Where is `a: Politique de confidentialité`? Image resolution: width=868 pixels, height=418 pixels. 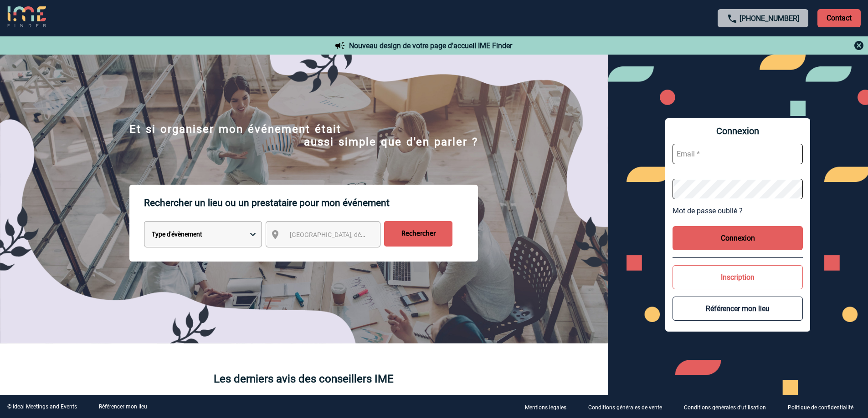
a: Politique de confidentialité is located at coordinates (824, 407).